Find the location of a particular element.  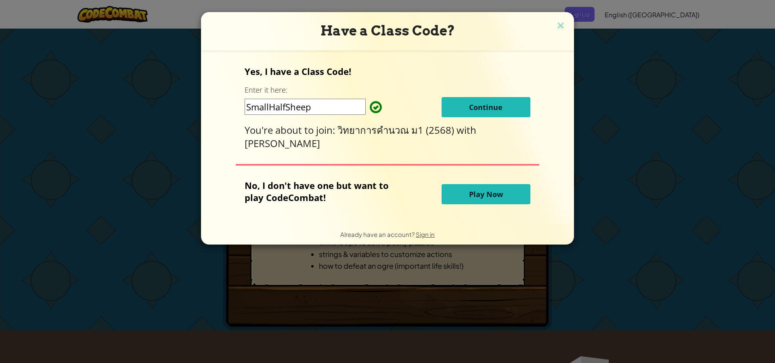

span: วิทยาการคำนวณ ม1 (2568) is located at coordinates (397, 130).